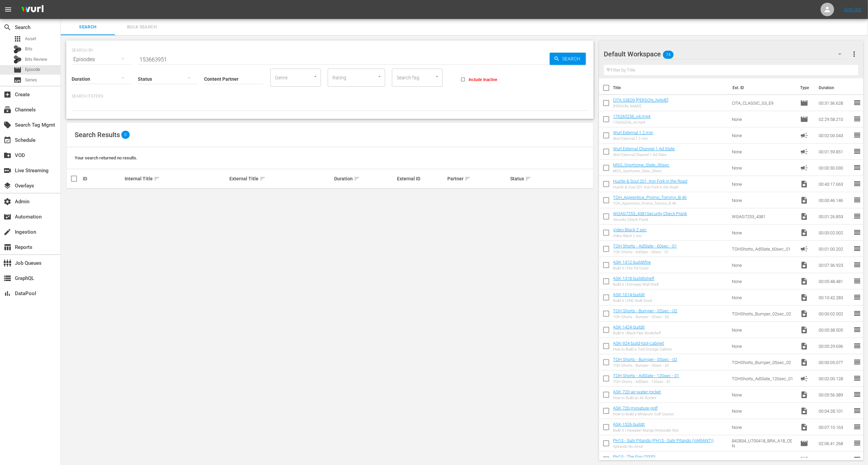  I want to click on a: TOH Shorts - Bumper - 05sec - 02, so click(645, 359).